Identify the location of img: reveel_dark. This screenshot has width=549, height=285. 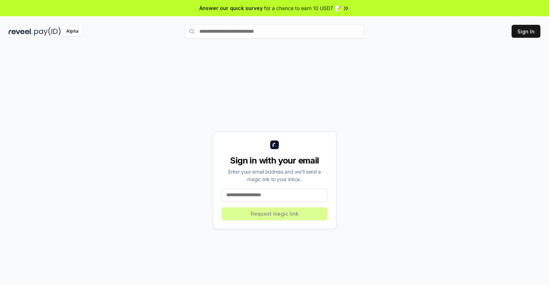
(21, 31).